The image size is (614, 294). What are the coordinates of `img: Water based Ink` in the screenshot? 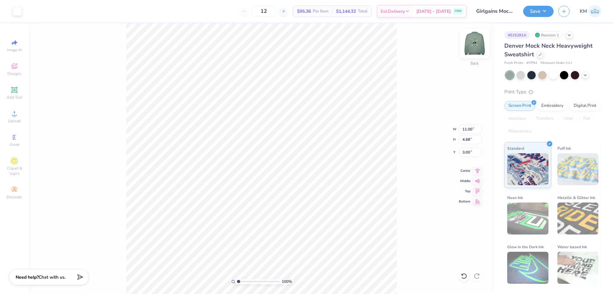 It's located at (578, 268).